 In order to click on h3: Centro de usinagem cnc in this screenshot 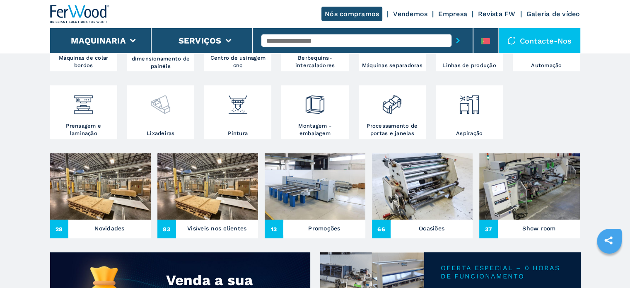, I will do `click(238, 62)`.